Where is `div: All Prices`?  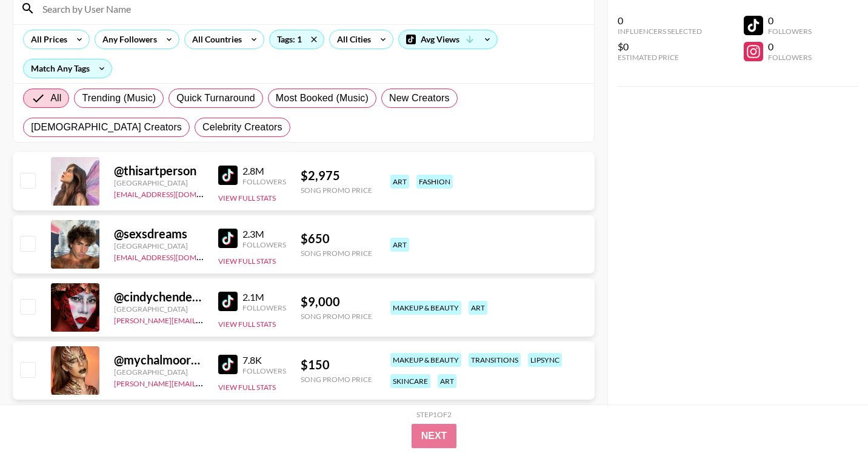 div: All Prices is located at coordinates (47, 39).